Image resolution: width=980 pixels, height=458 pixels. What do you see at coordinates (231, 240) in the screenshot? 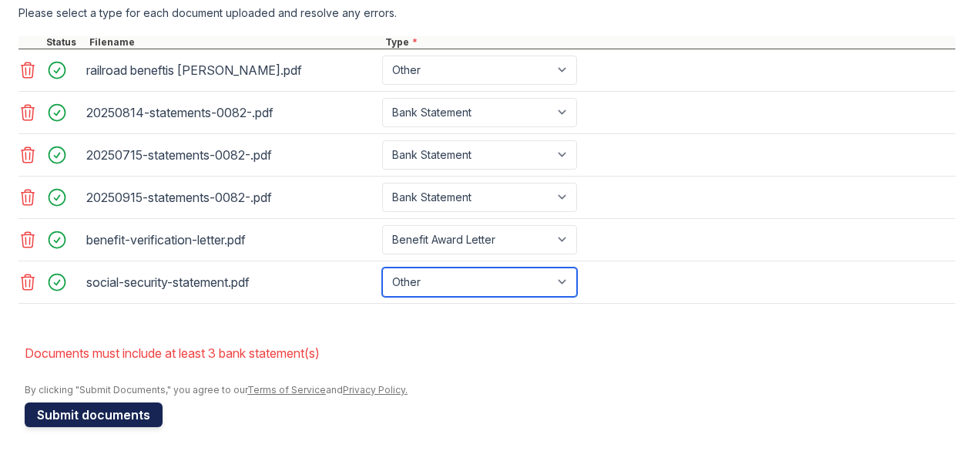
I see `div: benefit-verification-letter.pdf` at bounding box center [231, 240].